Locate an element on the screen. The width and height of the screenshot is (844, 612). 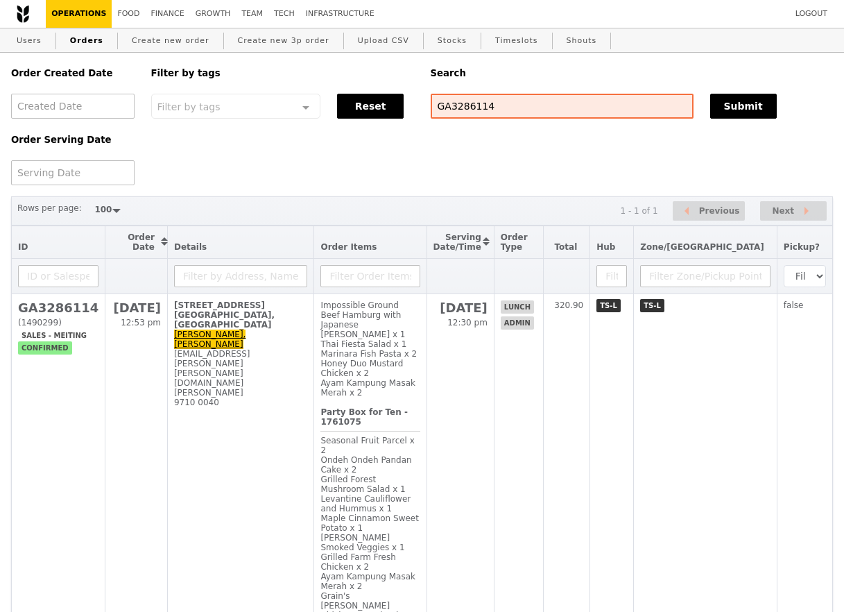
div: Thai Fiesta Salad x 1 is located at coordinates (370, 344).